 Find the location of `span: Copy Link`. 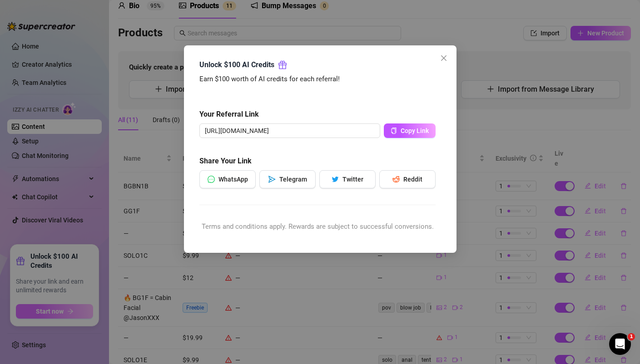

span: Copy Link is located at coordinates (415, 131).